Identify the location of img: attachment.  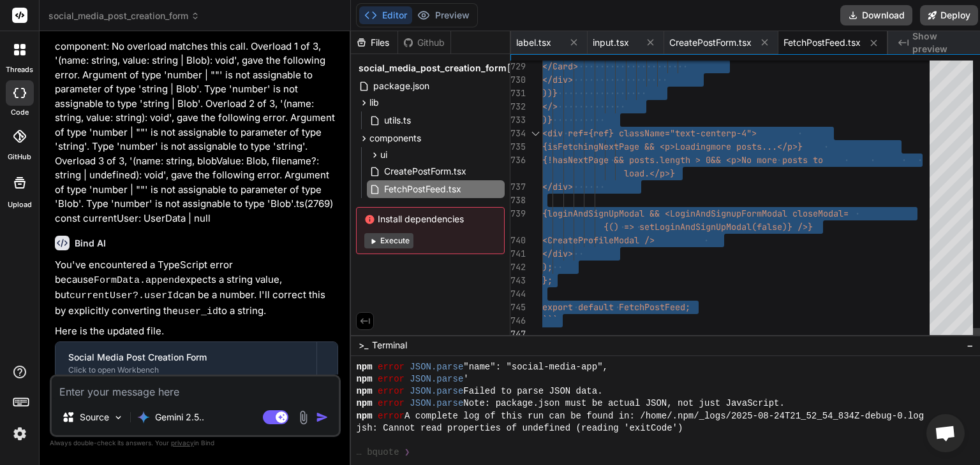
(303, 418).